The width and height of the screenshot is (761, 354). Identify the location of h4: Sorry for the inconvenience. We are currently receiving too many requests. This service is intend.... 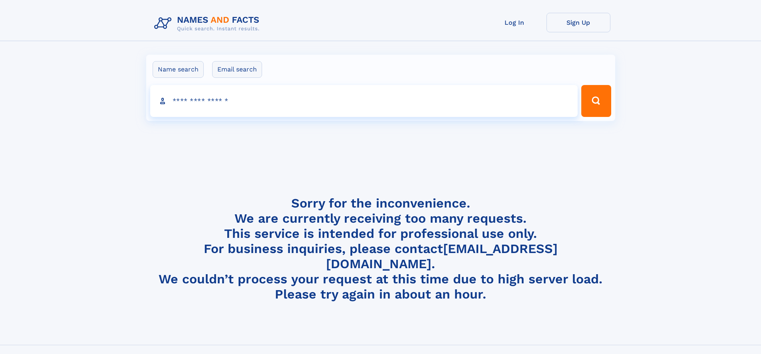
(380, 249).